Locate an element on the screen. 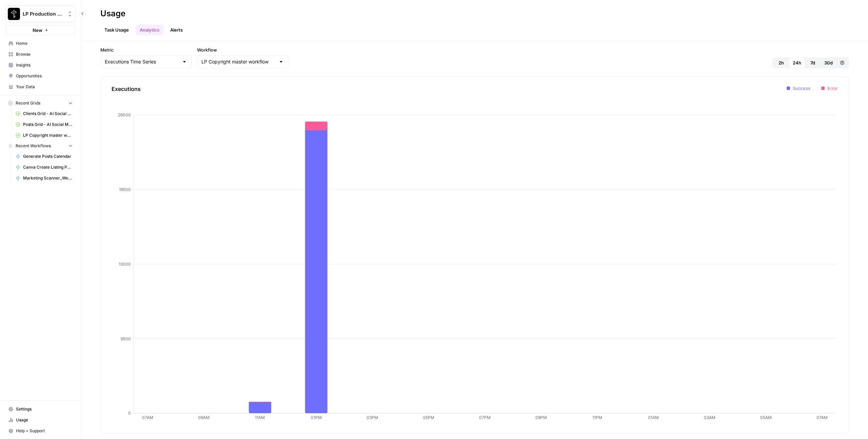 The height and width of the screenshot is (439, 868). tspan: 05AM is located at coordinates (766, 417).